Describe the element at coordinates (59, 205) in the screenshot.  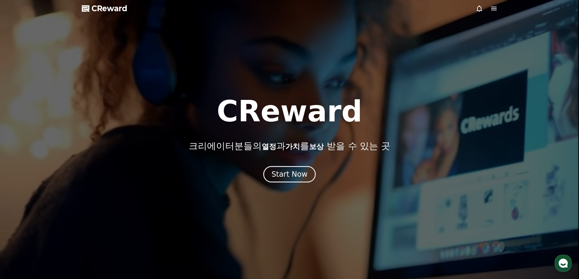
I see `span: 대화` at that location.